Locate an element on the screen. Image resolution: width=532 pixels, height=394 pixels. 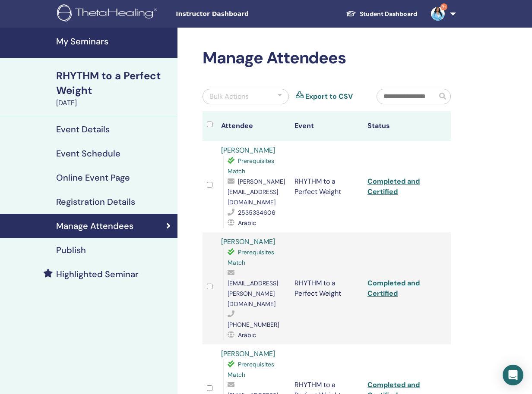
img: default.jpg is located at coordinates (437, 13).